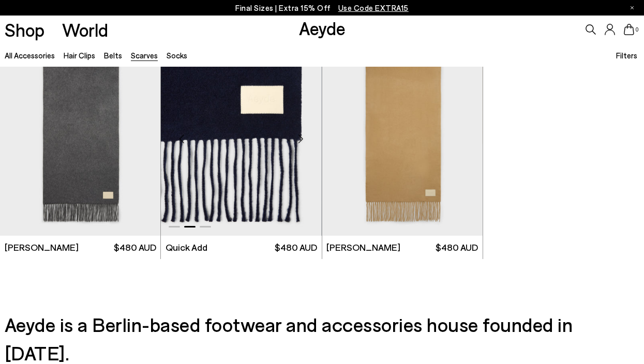 The width and height of the screenshot is (644, 364). What do you see at coordinates (627, 55) in the screenshot?
I see `span: Filters` at bounding box center [627, 55].